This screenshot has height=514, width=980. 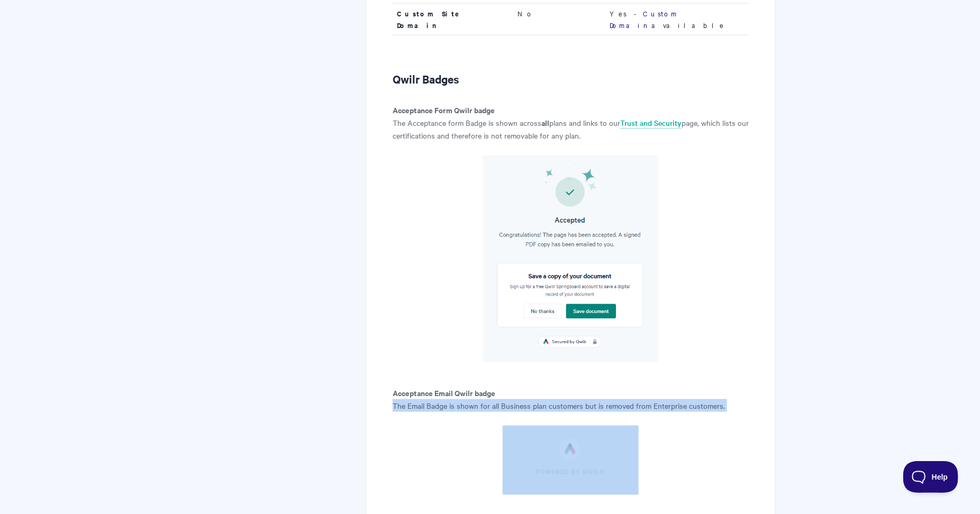 What do you see at coordinates (570, 123) in the screenshot?
I see `p: The Acceptance form Badge is shown across plans and links to our page, which lists our certificat...` at bounding box center [570, 123].